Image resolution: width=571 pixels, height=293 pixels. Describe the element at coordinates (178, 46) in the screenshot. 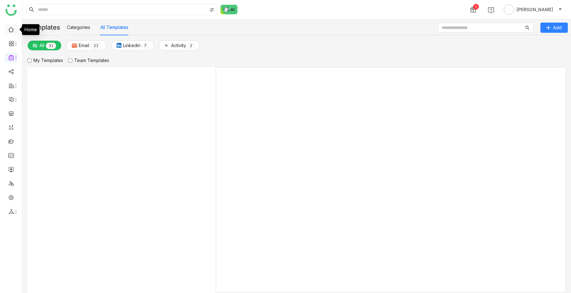

I see `span: Activity` at that location.